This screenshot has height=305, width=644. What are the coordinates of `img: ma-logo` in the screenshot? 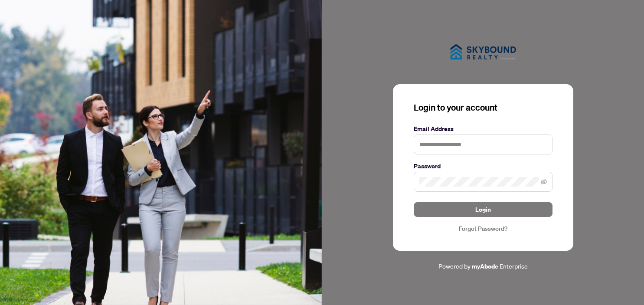 It's located at (483, 52).